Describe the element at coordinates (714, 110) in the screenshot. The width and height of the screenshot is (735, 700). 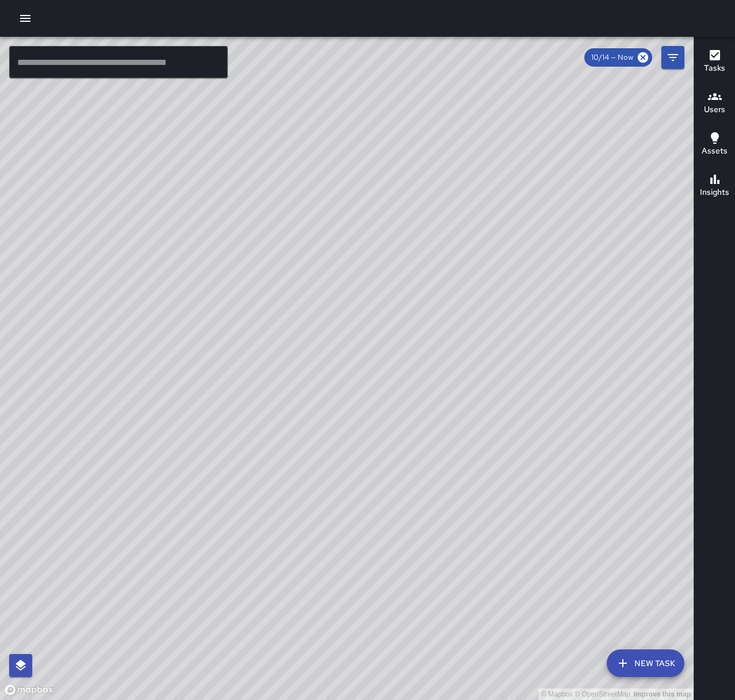
I see `h6: Users` at that location.